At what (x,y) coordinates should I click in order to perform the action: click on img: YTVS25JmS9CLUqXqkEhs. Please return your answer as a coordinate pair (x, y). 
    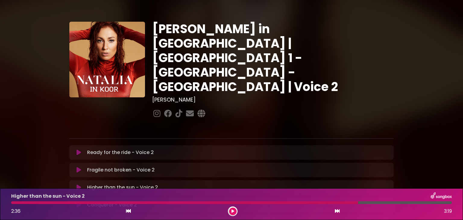
    Looking at the image, I should click on (107, 59).